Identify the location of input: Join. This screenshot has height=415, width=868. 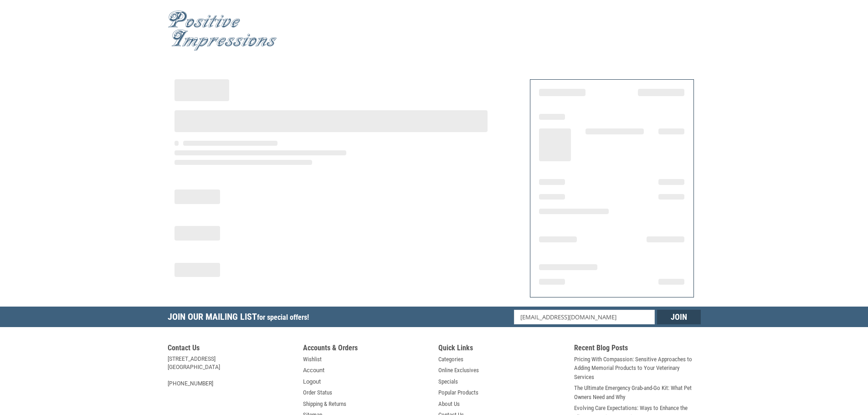
(679, 317).